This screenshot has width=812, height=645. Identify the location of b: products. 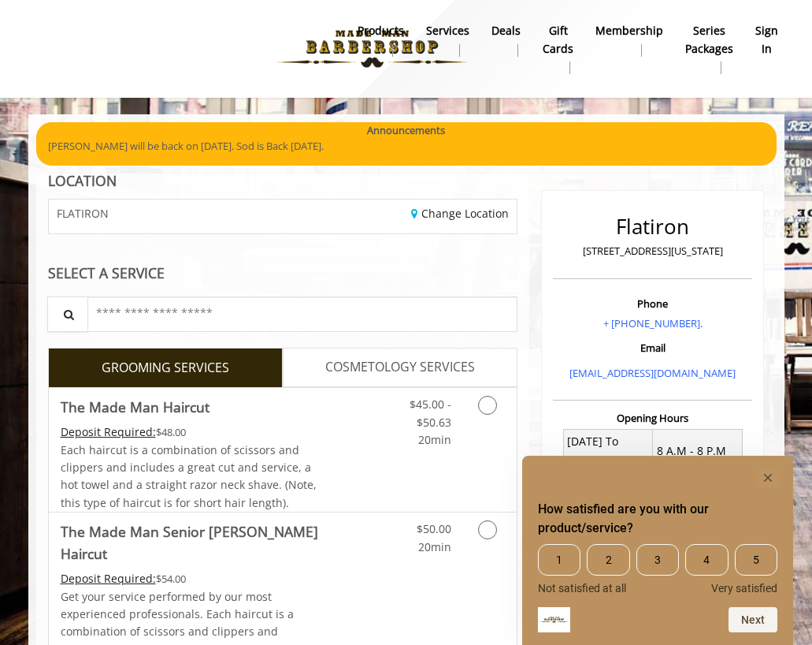
(380, 30).